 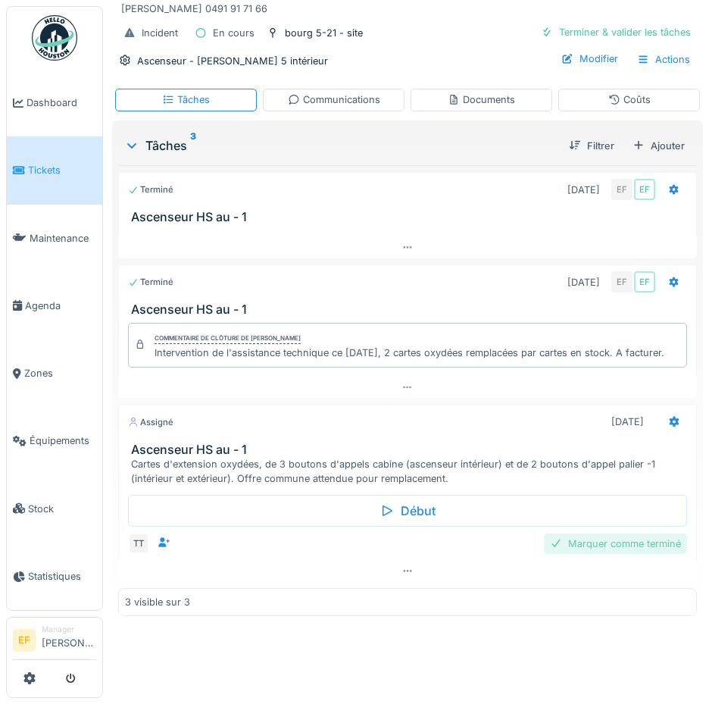 I want to click on img: Badge_color-CXgf-gQk.svg, so click(x=55, y=38).